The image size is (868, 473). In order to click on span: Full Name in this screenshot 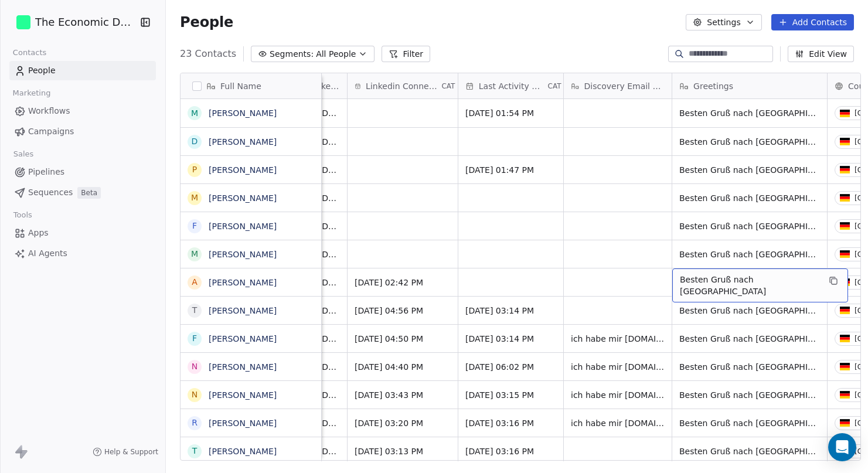, I will do `click(241, 86)`.